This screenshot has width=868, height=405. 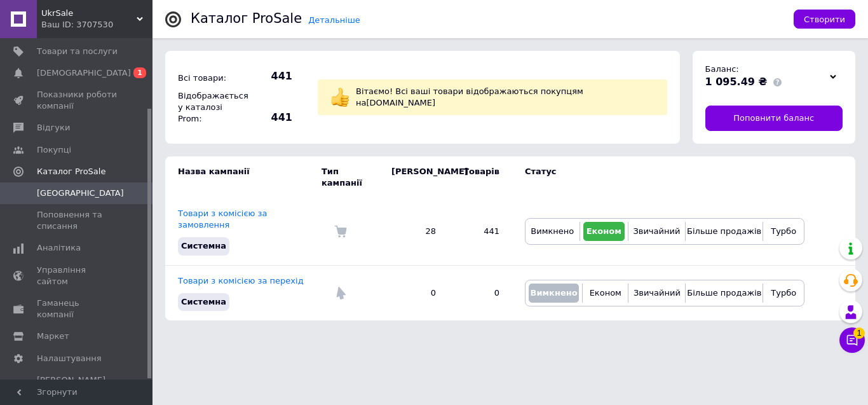 What do you see at coordinates (77, 221) in the screenshot?
I see `span: Поповнення та списання` at bounding box center [77, 221].